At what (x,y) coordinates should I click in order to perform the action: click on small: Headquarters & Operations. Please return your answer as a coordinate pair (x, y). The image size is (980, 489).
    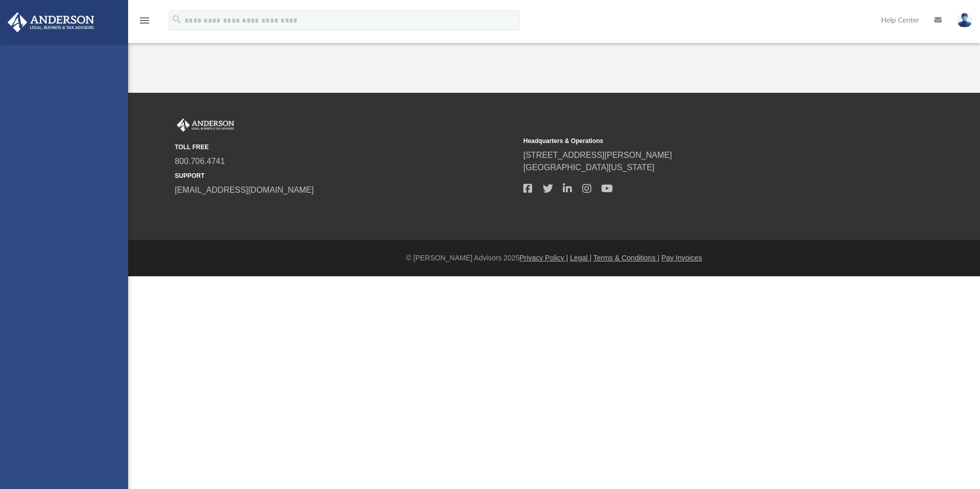
    Looking at the image, I should click on (694, 141).